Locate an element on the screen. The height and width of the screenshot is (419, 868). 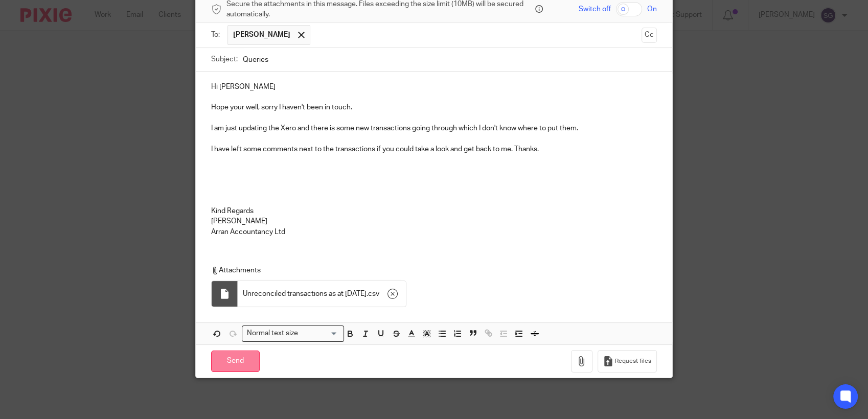
button: Request files is located at coordinates (627, 361).